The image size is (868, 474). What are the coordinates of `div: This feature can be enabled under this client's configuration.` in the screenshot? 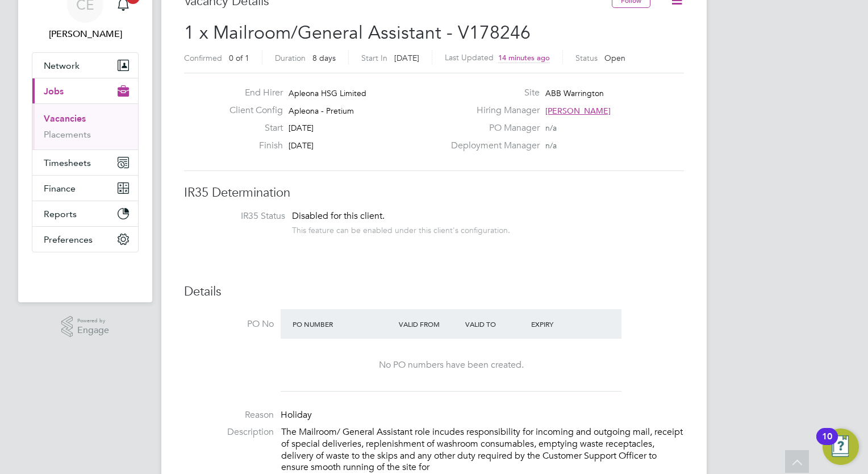 It's located at (401, 228).